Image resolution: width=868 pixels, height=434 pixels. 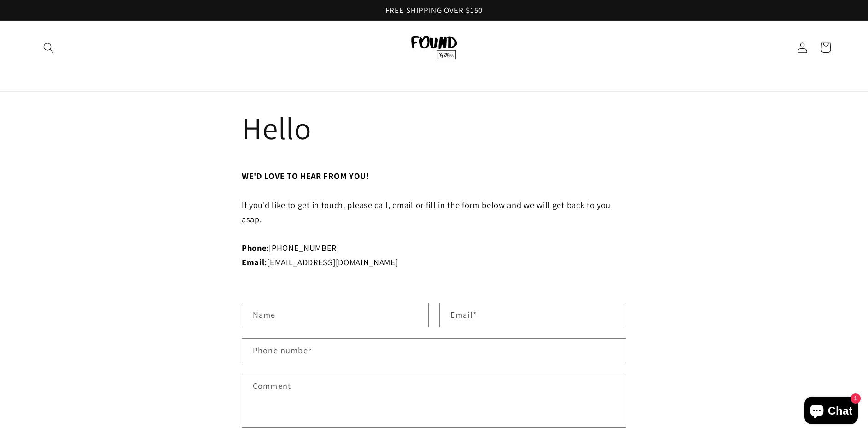 What do you see at coordinates (426, 211) in the screenshot?
I see `span: If you'd like to get in touch, please call, email or fill in the form below and we will get back ...` at bounding box center [426, 211].